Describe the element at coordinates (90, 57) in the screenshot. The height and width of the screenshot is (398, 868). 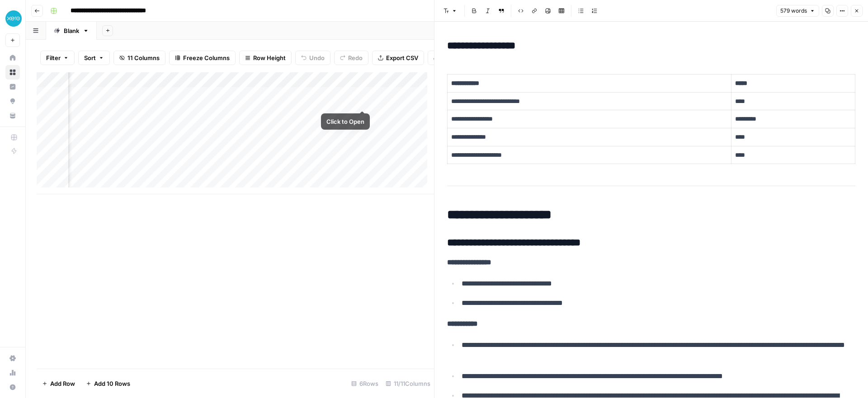
I see `span: Sort` at that location.